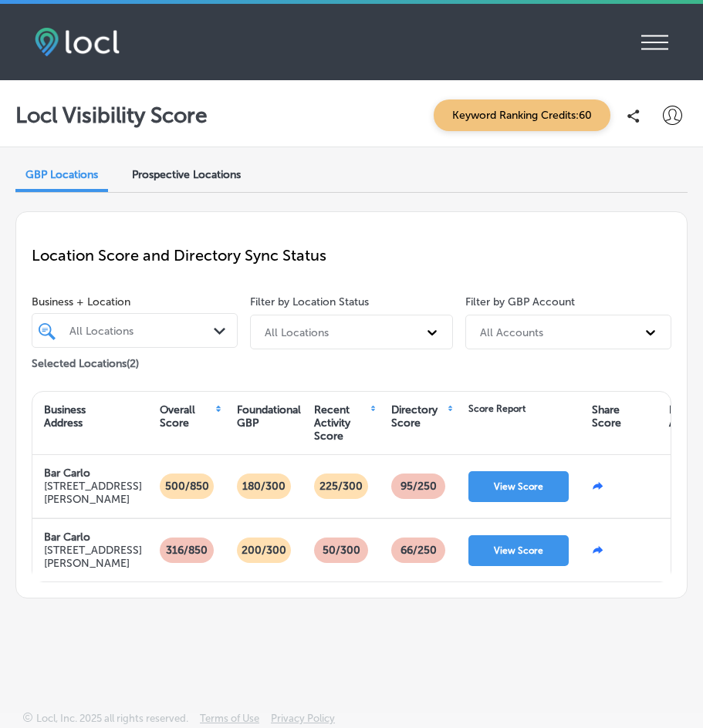 The width and height of the screenshot is (703, 728). Describe the element at coordinates (134, 301) in the screenshot. I see `span: Business + Location` at that location.